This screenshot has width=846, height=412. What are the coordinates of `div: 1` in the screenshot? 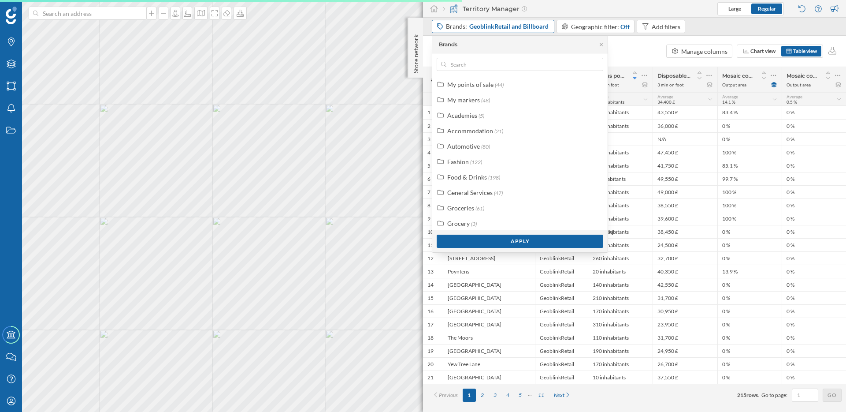 It's located at (429, 112).